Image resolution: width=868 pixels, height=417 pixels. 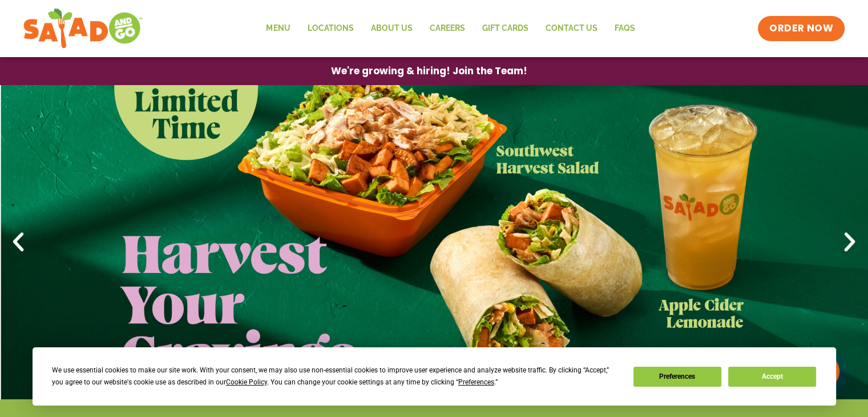 I want to click on span: Cookie Policy, so click(x=247, y=382).